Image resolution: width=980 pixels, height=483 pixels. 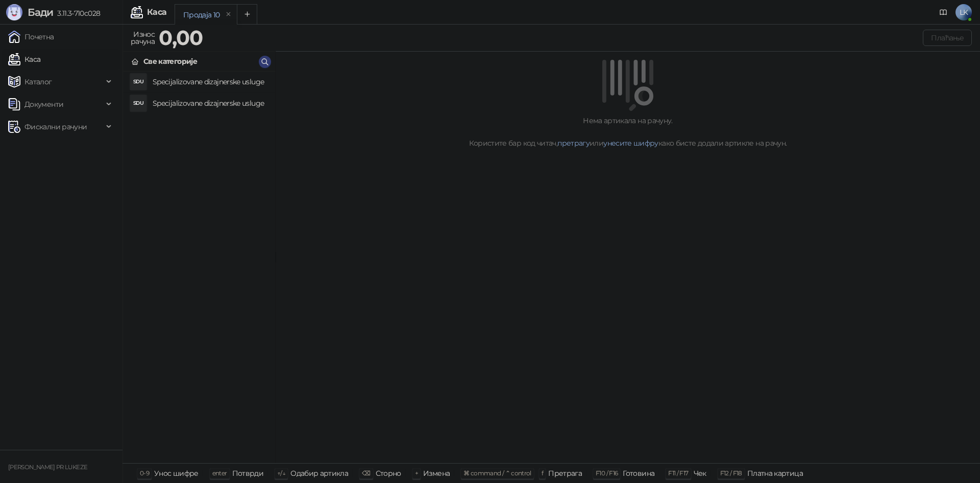 What do you see at coordinates (144, 473) in the screenshot?
I see `span: 0-9` at bounding box center [144, 473].